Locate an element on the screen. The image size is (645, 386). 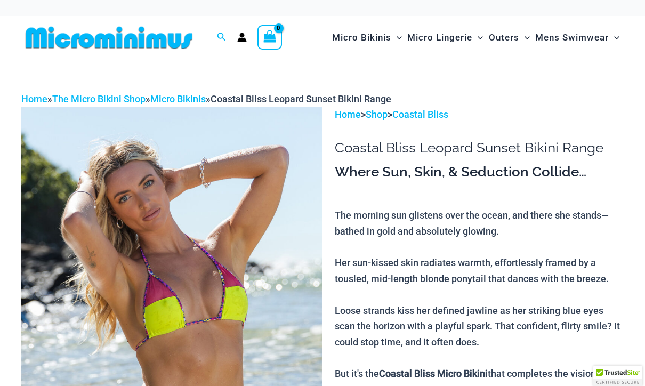
a: View Shopping Cart, empty is located at coordinates (270, 37).